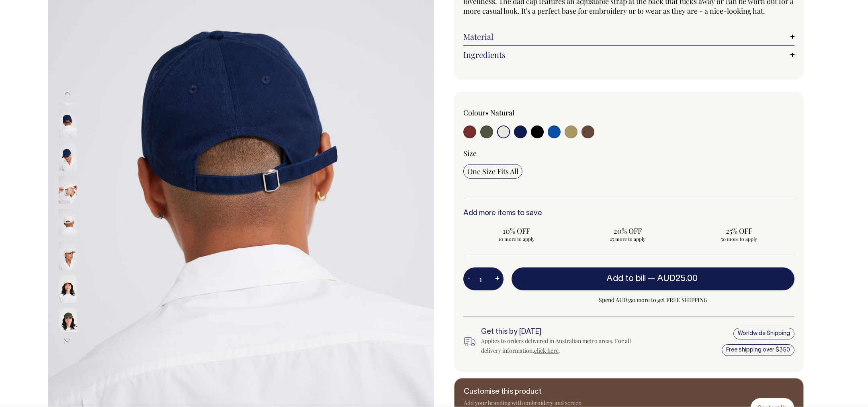 The height and width of the screenshot is (407, 868). What do you see at coordinates (627, 239) in the screenshot?
I see `span: 25 more to apply` at bounding box center [627, 239].